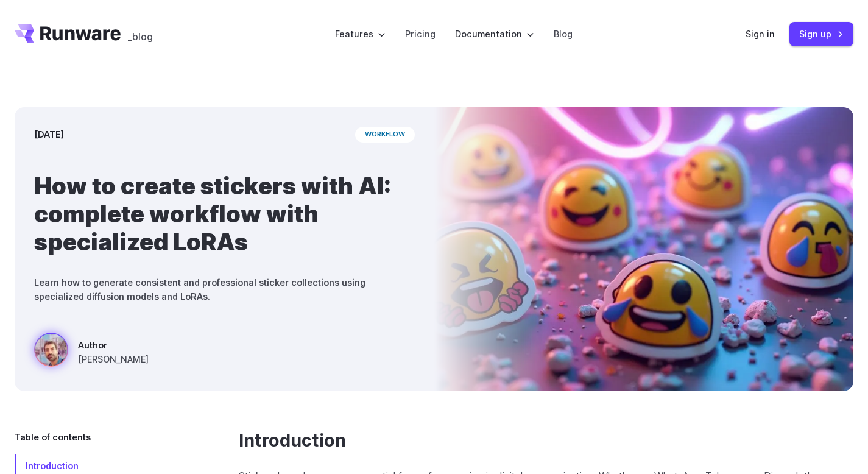 Image resolution: width=868 pixels, height=474 pixels. I want to click on span: Author, so click(113, 345).